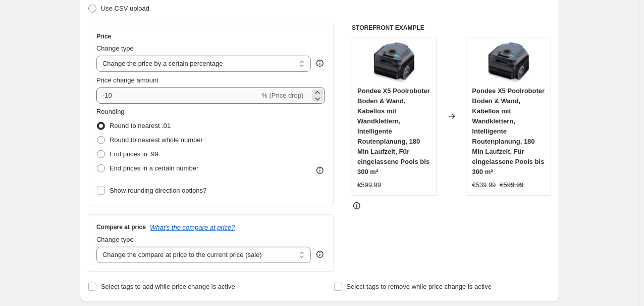  I want to click on span: Select tags to remove while price change is active, so click(420, 286).